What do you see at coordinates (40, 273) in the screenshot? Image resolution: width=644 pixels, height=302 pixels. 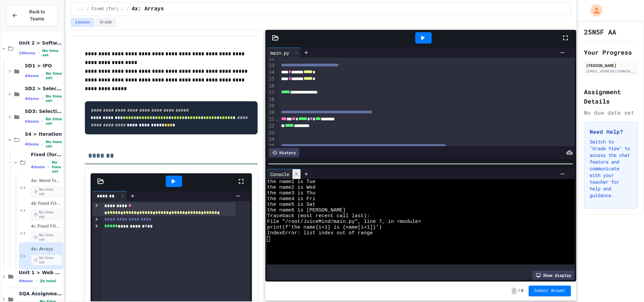 I see `span: Unit 1 > Web Design` at bounding box center [40, 273].